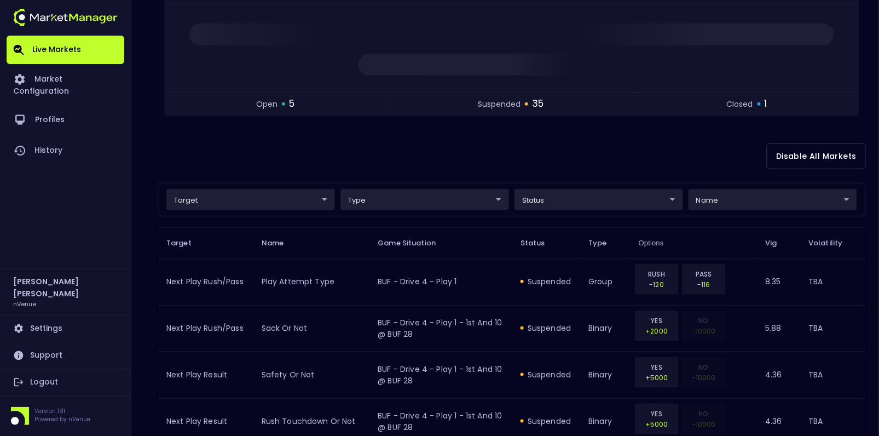  Describe the element at coordinates (311, 374) in the screenshot. I see `td: safety or not` at that location.